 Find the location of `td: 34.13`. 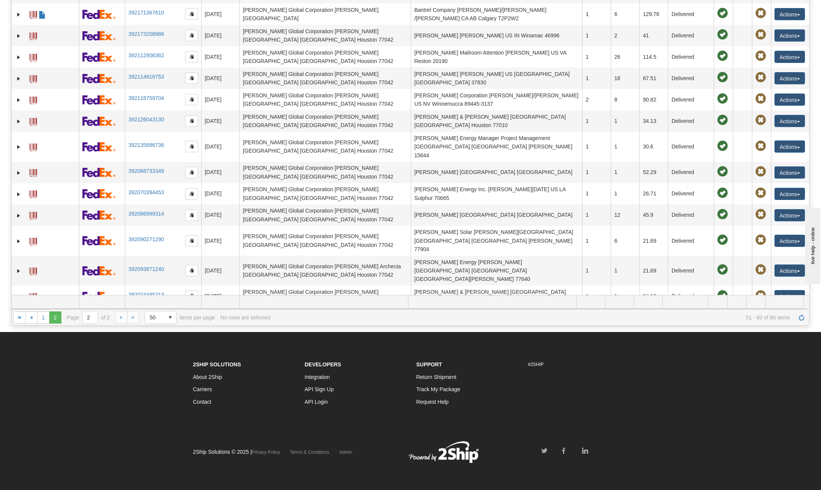

td: 34.13 is located at coordinates (653, 121).